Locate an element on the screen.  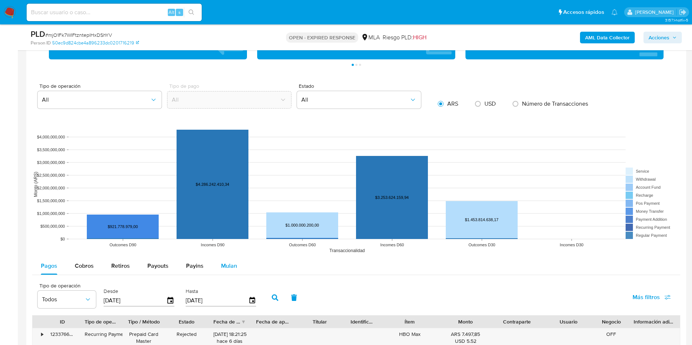
p: OPEN - EXPIRED RESPONSE is located at coordinates (322, 38).